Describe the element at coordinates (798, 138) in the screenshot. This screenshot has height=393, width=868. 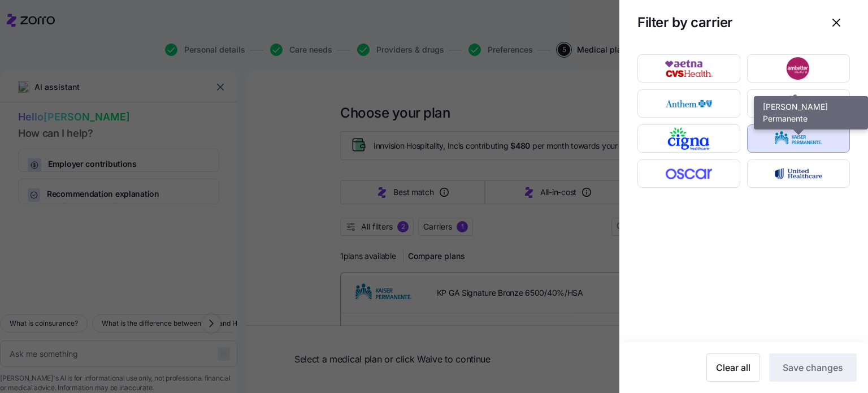
I see `img: Kaiser Permanente` at that location.